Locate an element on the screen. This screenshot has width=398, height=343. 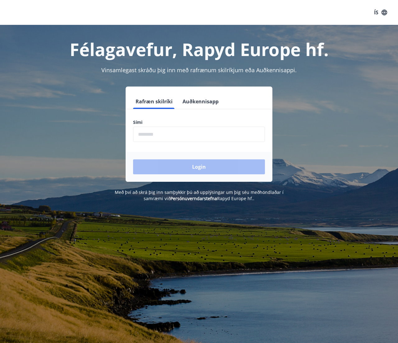
h1: Félagavefur, Rapyd Europe hf. is located at coordinates (199, 49).